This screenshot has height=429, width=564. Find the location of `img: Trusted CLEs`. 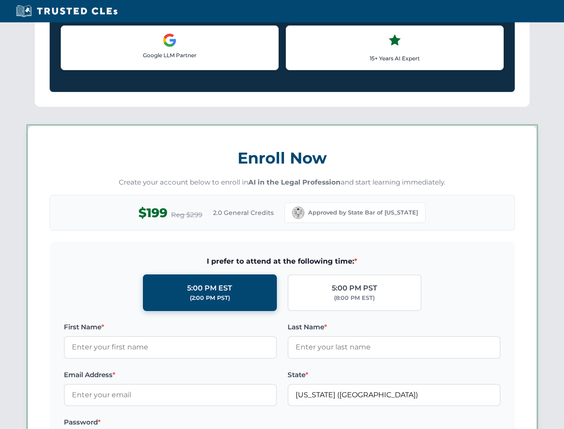

img: Trusted CLEs is located at coordinates (67, 11).